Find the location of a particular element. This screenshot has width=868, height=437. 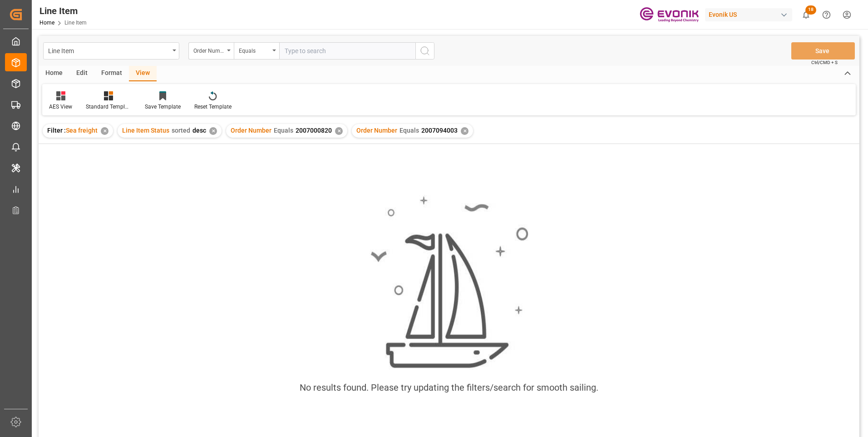

span: 2007094003 is located at coordinates (440, 130).